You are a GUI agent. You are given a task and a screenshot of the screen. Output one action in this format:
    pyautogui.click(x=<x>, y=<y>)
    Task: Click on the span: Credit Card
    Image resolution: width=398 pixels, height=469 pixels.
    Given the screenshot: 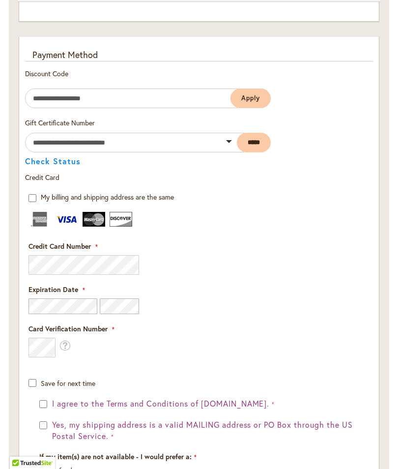 What is the action you would take?
    pyautogui.click(x=42, y=177)
    